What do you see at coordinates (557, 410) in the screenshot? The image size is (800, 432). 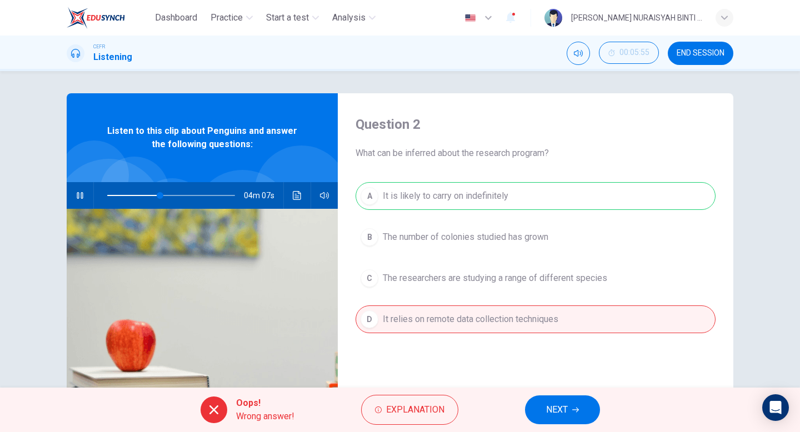 I see `span: NEXT` at bounding box center [557, 410].